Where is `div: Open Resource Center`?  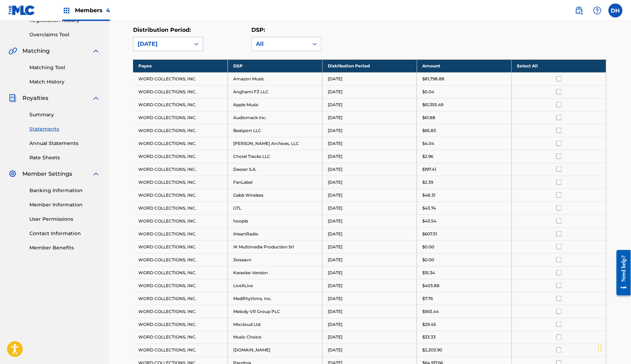
div: Open Resource Center is located at coordinates (12, 30).